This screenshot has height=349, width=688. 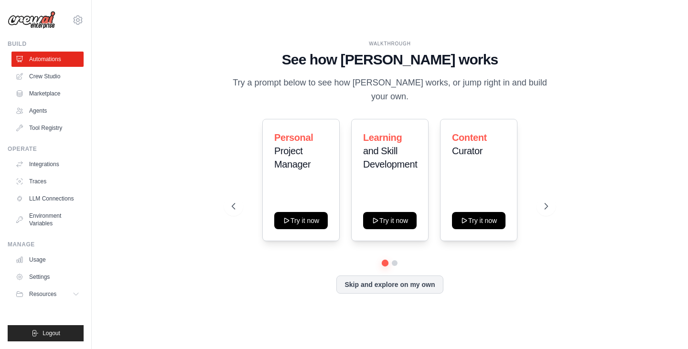 What do you see at coordinates (45, 149) in the screenshot?
I see `div: Operate` at bounding box center [45, 149].